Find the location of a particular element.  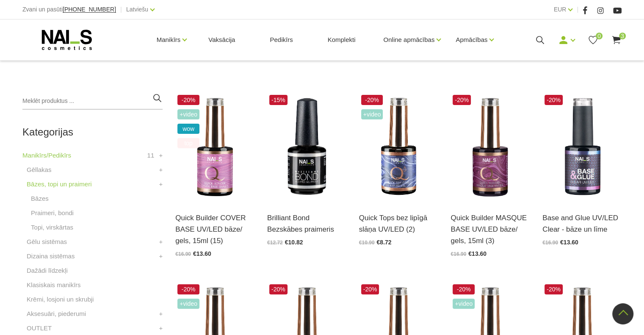

a: Apmācības is located at coordinates (471, 40).